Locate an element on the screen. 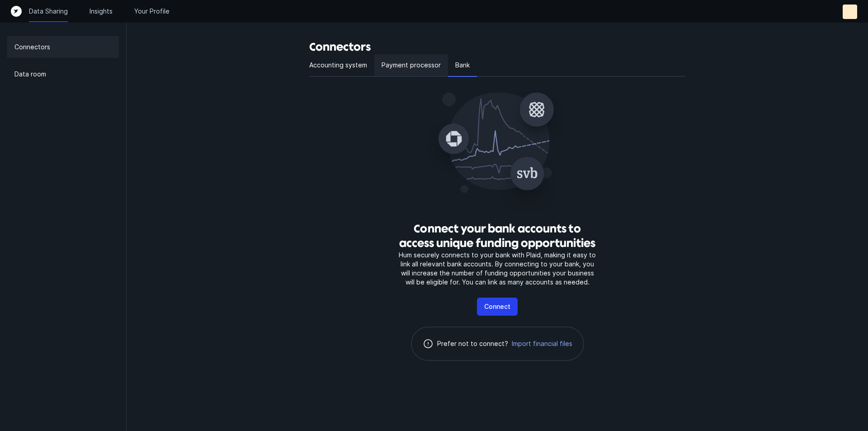 The width and height of the screenshot is (868, 431). button: Connect is located at coordinates (497, 307).